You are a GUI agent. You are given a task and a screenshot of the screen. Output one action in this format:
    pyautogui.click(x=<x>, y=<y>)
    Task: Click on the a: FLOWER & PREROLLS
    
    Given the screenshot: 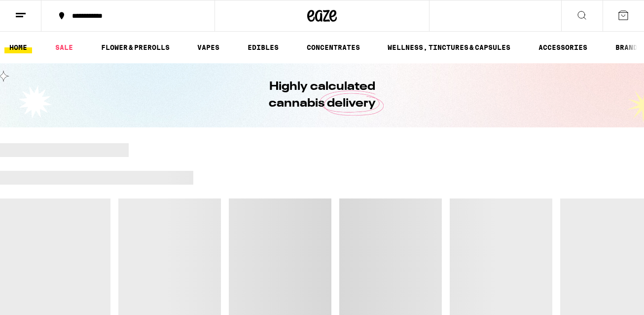 What is the action you would take?
    pyautogui.click(x=135, y=48)
    